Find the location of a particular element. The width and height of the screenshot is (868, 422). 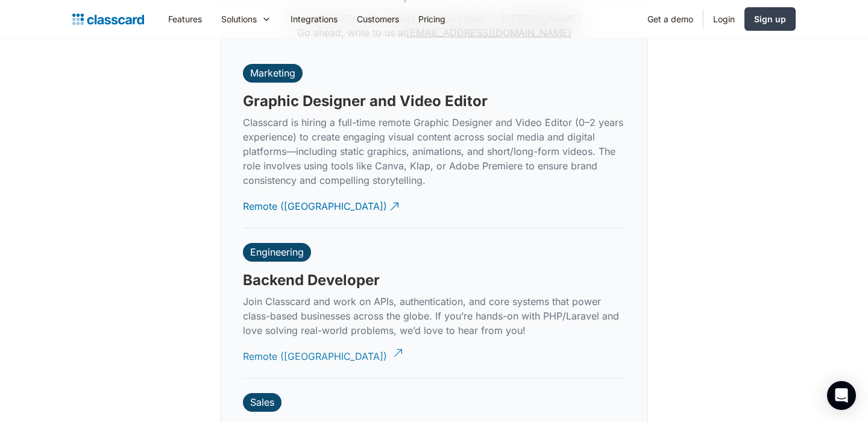

a: Pricing is located at coordinates (431, 19).